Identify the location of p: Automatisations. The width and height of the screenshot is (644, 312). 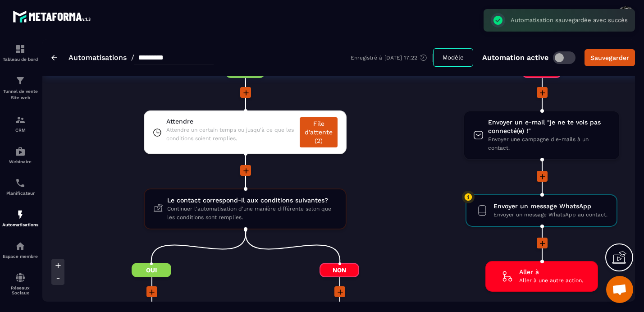
(20, 225).